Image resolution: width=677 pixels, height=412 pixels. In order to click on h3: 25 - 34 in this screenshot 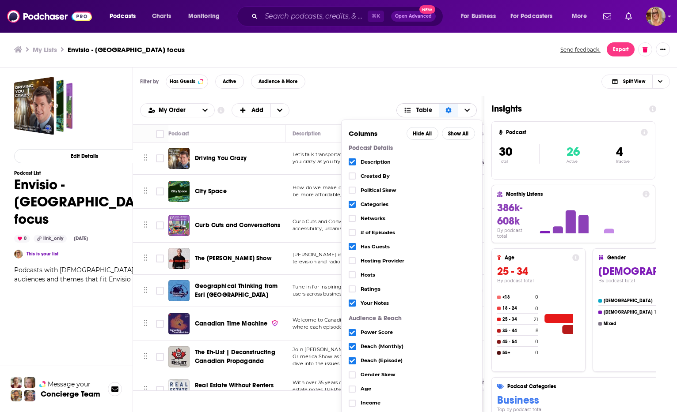, I will do `click(538, 272)`.